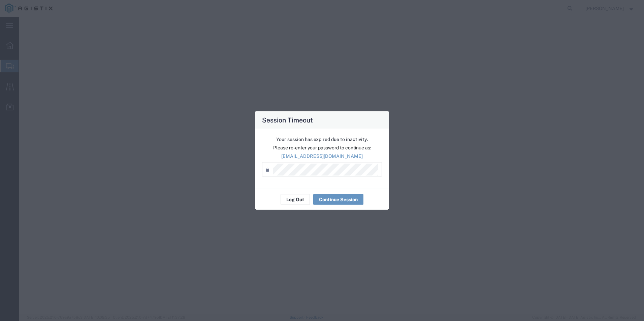 The height and width of the screenshot is (321, 644). Describe the element at coordinates (322, 139) in the screenshot. I see `p: Your session has expired due to inactivity.` at that location.